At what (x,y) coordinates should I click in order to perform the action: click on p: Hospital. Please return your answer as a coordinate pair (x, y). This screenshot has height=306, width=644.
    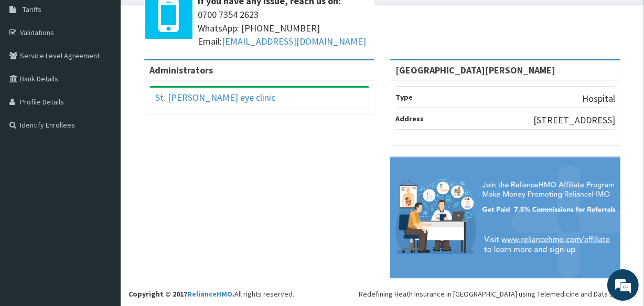
    Looking at the image, I should click on (598, 99).